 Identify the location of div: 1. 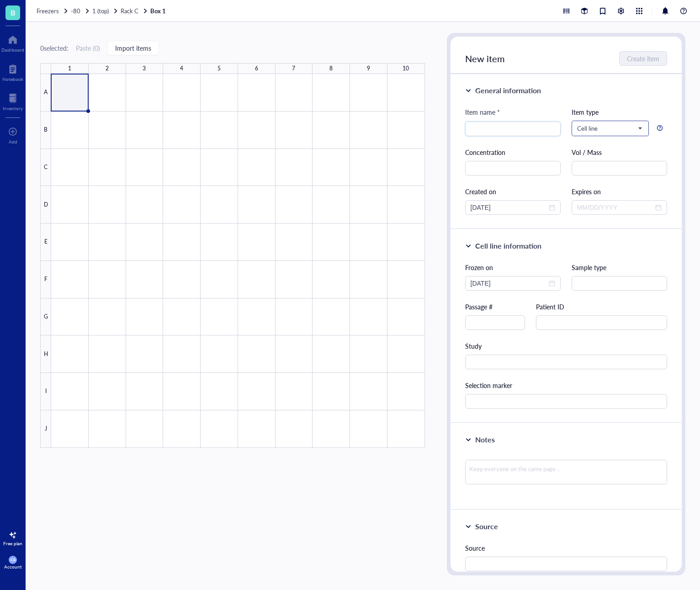
(70, 68).